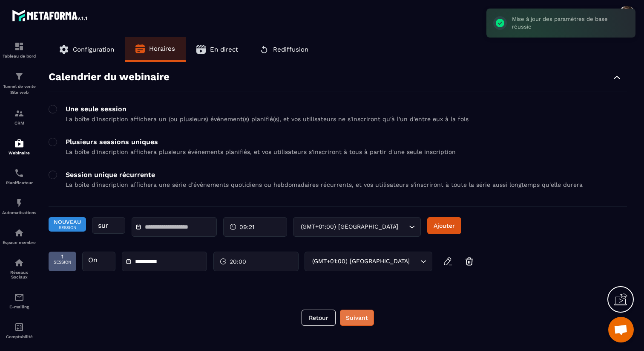 The width and height of the screenshot is (644, 351). What do you see at coordinates (267, 108) in the screenshot?
I see `p: Une seule session` at bounding box center [267, 108].